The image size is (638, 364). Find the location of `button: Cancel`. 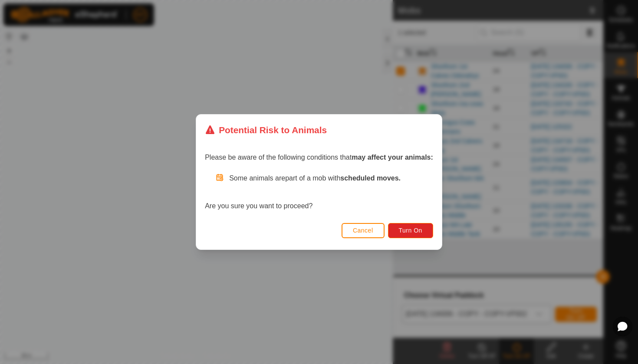

button: Cancel is located at coordinates (363, 230).